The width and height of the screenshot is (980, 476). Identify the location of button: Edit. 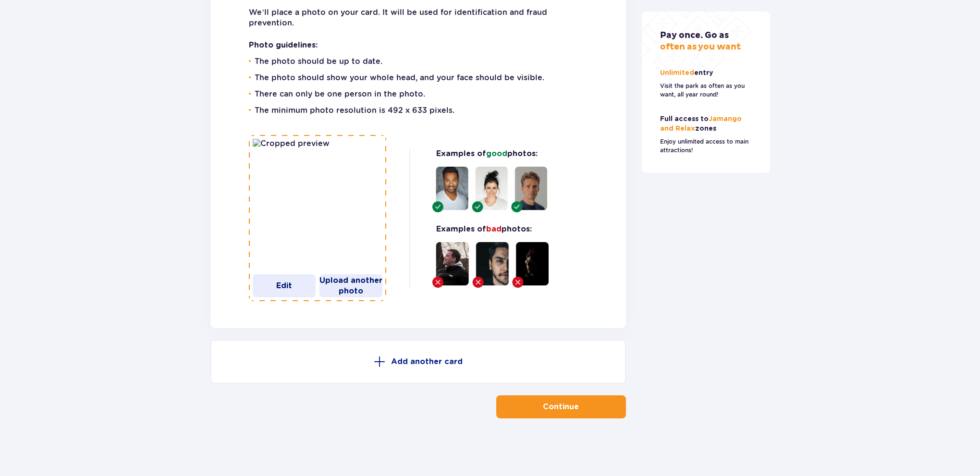
(284, 286).